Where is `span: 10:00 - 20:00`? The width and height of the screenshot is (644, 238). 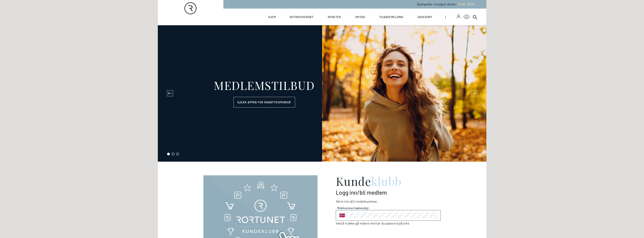 span: 10:00 - 20:00 is located at coordinates (466, 4).